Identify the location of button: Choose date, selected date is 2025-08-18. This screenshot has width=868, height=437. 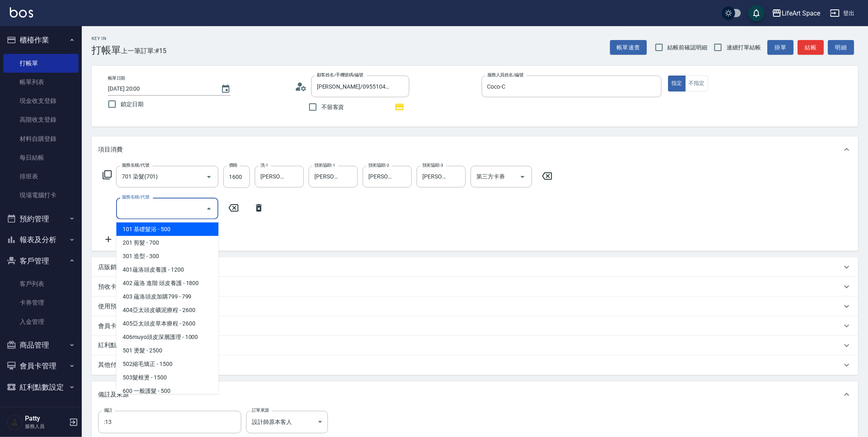
(226, 89).